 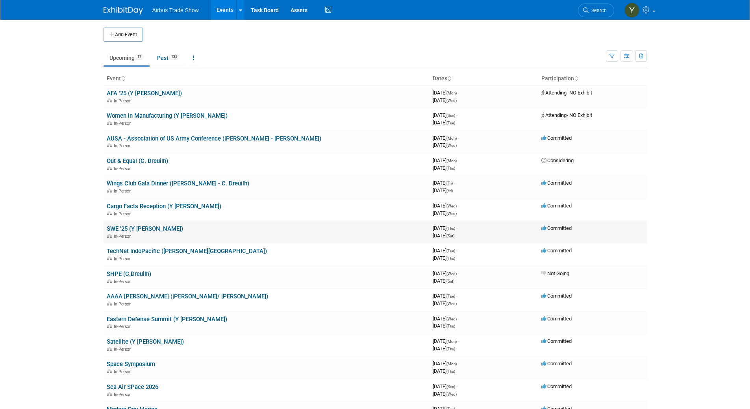 What do you see at coordinates (137, 161) in the screenshot?
I see `a: Out & Equal (C. Dreuilh)` at bounding box center [137, 161].